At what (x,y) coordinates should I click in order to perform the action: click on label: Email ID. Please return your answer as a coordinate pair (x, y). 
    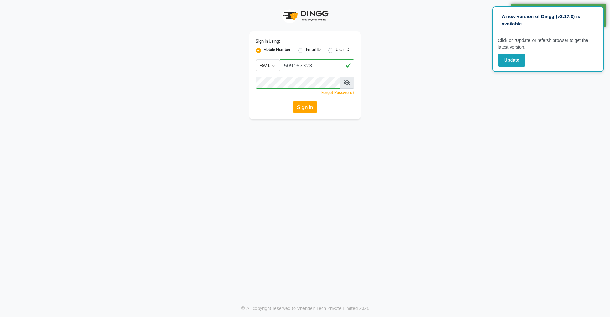
    Looking at the image, I should click on (313, 51).